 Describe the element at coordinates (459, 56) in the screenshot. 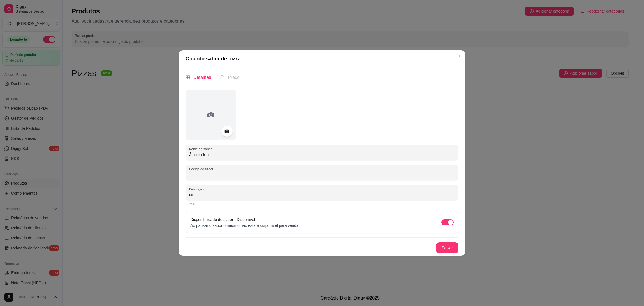

I see `button: Close` at that location.